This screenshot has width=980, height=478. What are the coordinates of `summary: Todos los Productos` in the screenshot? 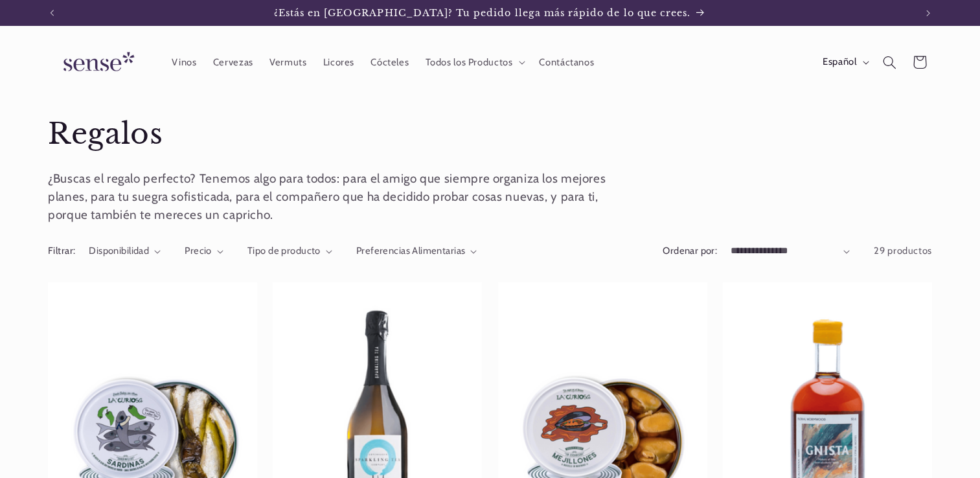 It's located at (475, 62).